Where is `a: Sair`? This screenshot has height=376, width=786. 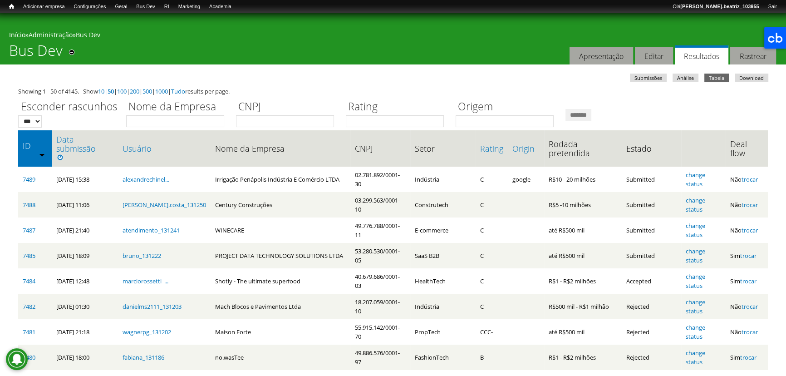
a: Sair is located at coordinates (773, 7).